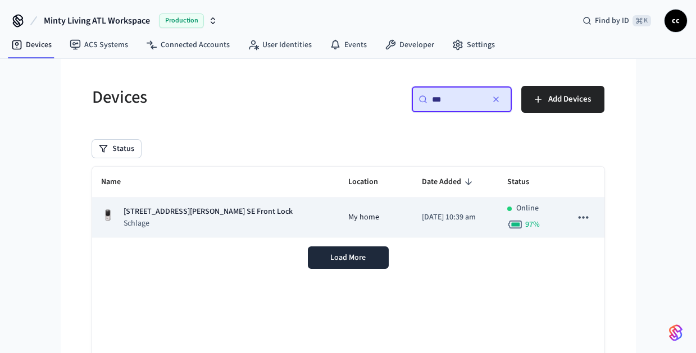 The height and width of the screenshot is (353, 696). I want to click on a: Settings, so click(473, 45).